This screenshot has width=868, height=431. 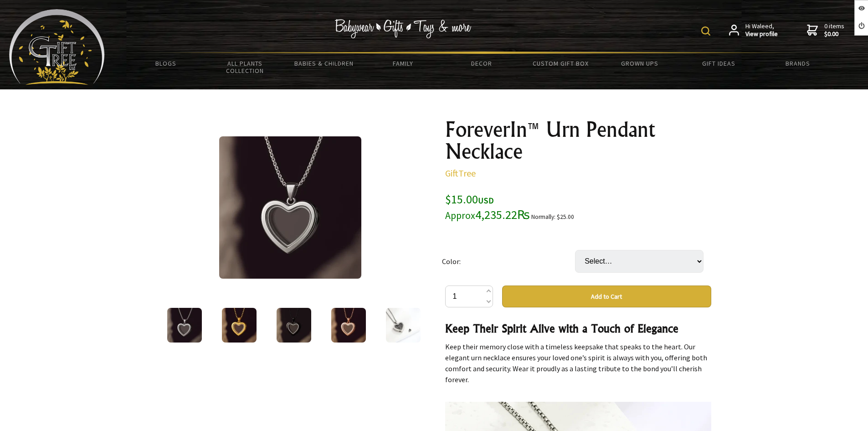 What do you see at coordinates (509, 262) in the screenshot?
I see `td: Color:` at bounding box center [509, 262].